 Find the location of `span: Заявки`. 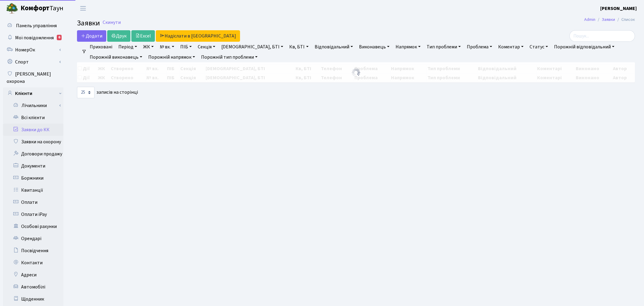

span: Заявки is located at coordinates (88, 23).